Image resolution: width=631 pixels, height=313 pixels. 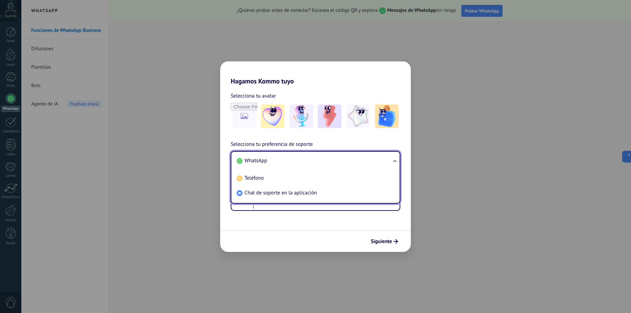 What do you see at coordinates (253, 96) in the screenshot?
I see `span: Selecciona tu avatar` at bounding box center [253, 96].